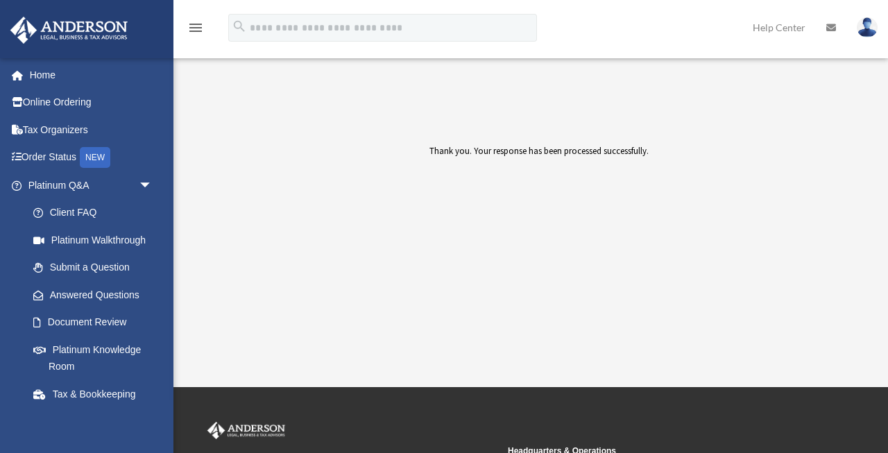 Image resolution: width=888 pixels, height=453 pixels. I want to click on a: Platinum Walkthrough, so click(96, 240).